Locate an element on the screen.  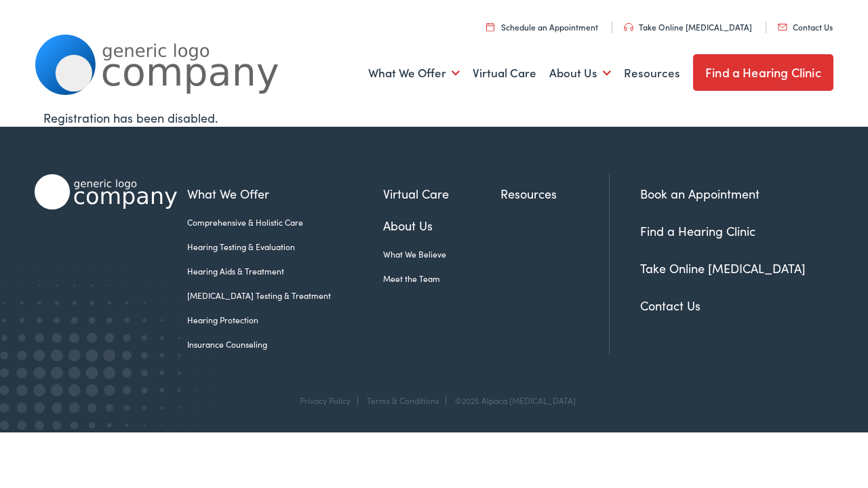
a: Hearing Aids & Treatment is located at coordinates (285, 271).